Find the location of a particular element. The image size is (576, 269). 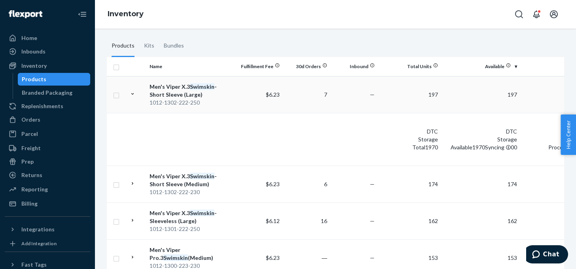

div: Prep is located at coordinates (27, 162).